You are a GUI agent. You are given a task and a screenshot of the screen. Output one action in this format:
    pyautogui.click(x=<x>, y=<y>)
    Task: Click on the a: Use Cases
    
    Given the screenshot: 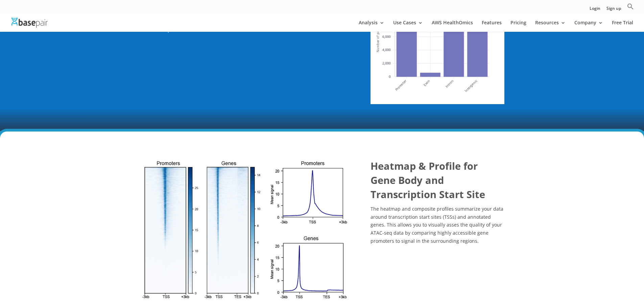 What is the action you would take?
    pyautogui.click(x=408, y=26)
    